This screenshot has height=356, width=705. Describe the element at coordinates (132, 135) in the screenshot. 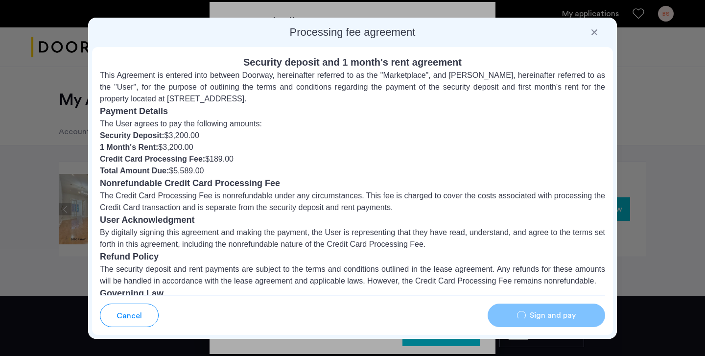

I see `strong: Security Deposit:` at that location.